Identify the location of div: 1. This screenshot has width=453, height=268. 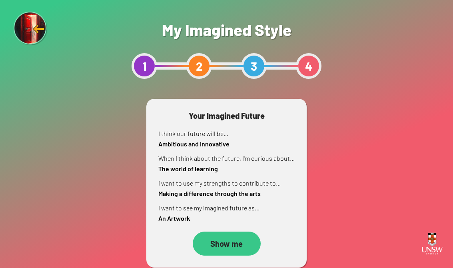
(144, 66).